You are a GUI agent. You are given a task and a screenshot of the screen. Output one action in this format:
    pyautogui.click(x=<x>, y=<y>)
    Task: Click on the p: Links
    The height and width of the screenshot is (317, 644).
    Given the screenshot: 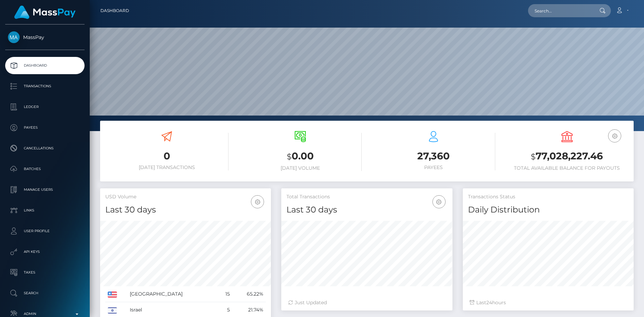 What is the action you would take?
    pyautogui.click(x=45, y=211)
    